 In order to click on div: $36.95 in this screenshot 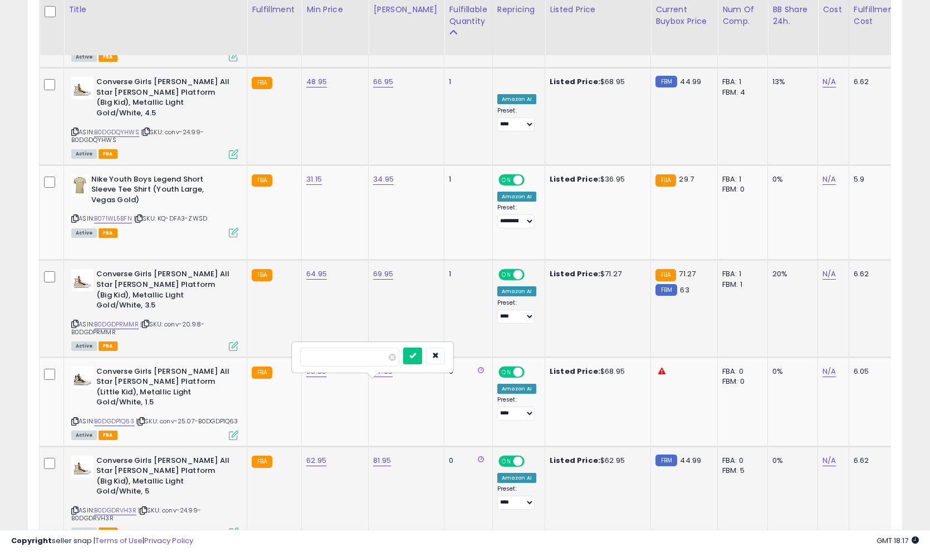, I will do `click(596, 179)`.